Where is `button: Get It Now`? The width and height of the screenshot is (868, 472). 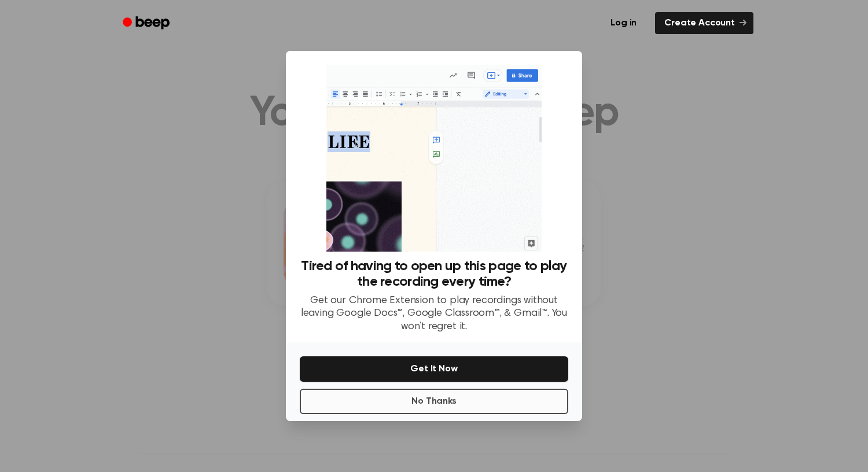
button: Get It Now is located at coordinates (434, 369).